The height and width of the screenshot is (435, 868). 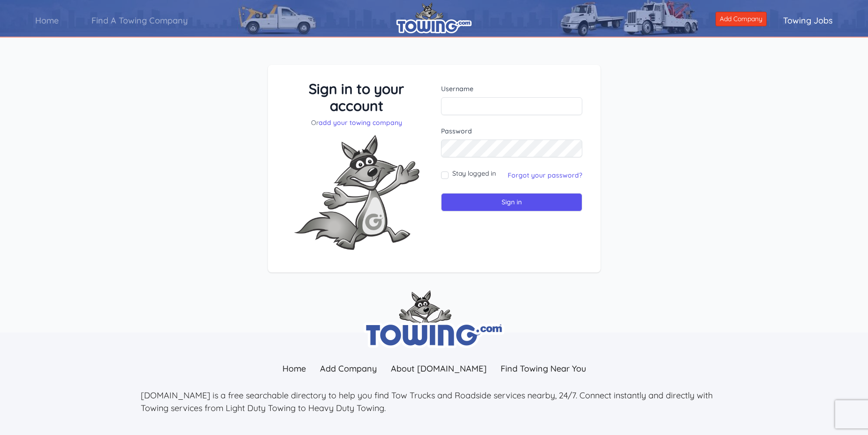 I want to click on img: Fox-Excited.png, so click(x=356, y=192).